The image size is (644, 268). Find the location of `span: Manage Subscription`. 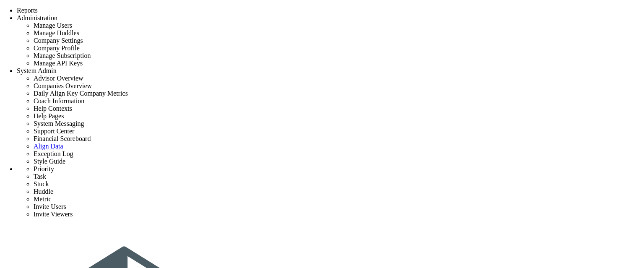

span: Manage Subscription is located at coordinates (62, 55).